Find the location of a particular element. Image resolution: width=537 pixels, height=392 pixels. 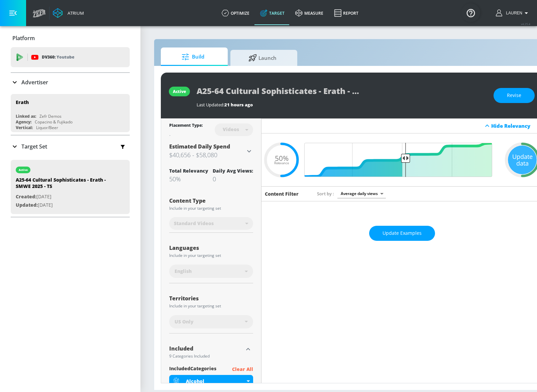

div: Average daily views is located at coordinates (361, 193).